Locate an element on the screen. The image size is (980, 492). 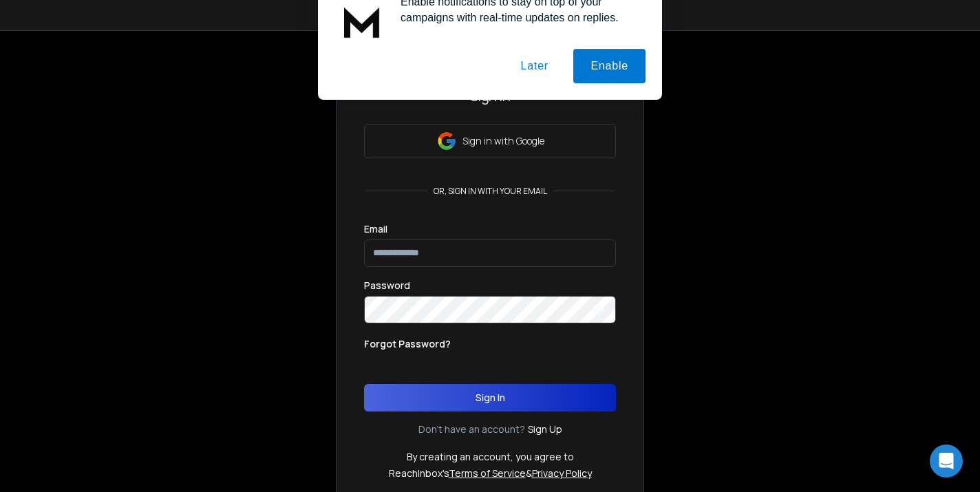
p: Forgot Password? is located at coordinates (407, 344).